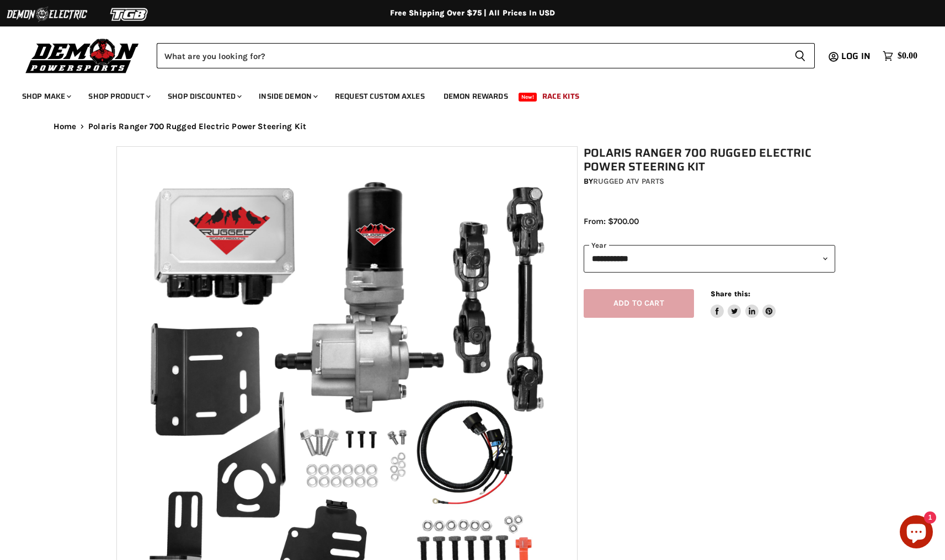 This screenshot has height=560, width=945. I want to click on a: Request Custom Axles, so click(379, 96).